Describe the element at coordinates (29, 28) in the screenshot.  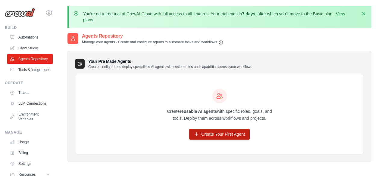
I see `div: Build` at that location.